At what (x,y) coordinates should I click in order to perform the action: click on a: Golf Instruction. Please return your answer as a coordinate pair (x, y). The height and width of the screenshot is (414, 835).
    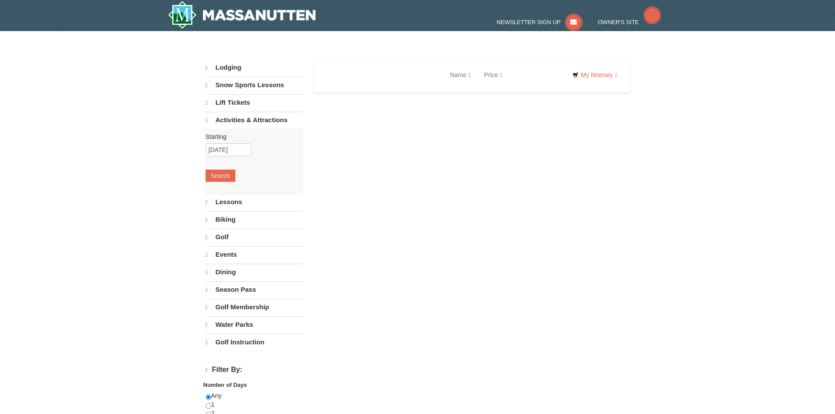
    Looking at the image, I should click on (254, 342).